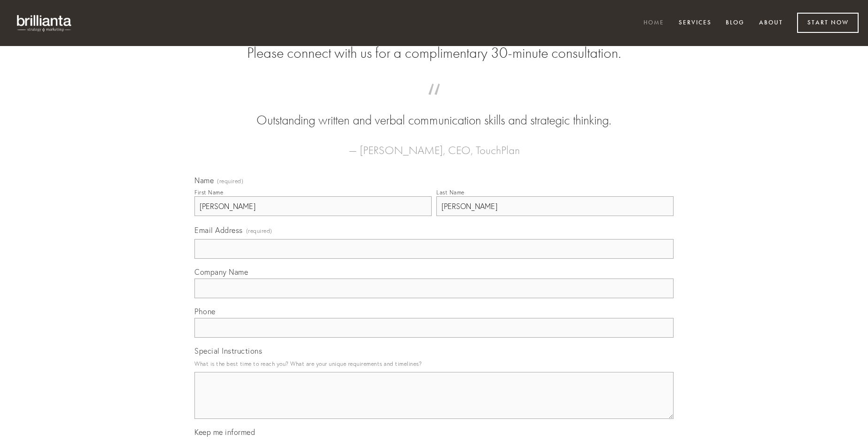 Image resolution: width=868 pixels, height=441 pixels. I want to click on a: Home, so click(654, 23).